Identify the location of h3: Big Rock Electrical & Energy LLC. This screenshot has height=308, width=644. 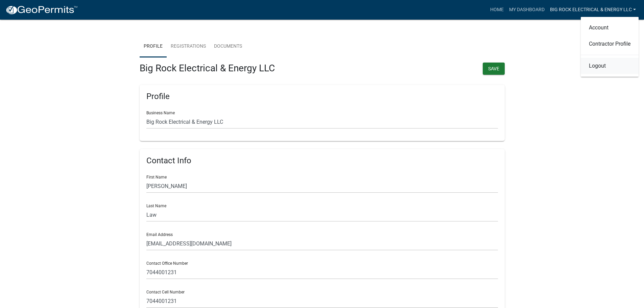
(228, 68).